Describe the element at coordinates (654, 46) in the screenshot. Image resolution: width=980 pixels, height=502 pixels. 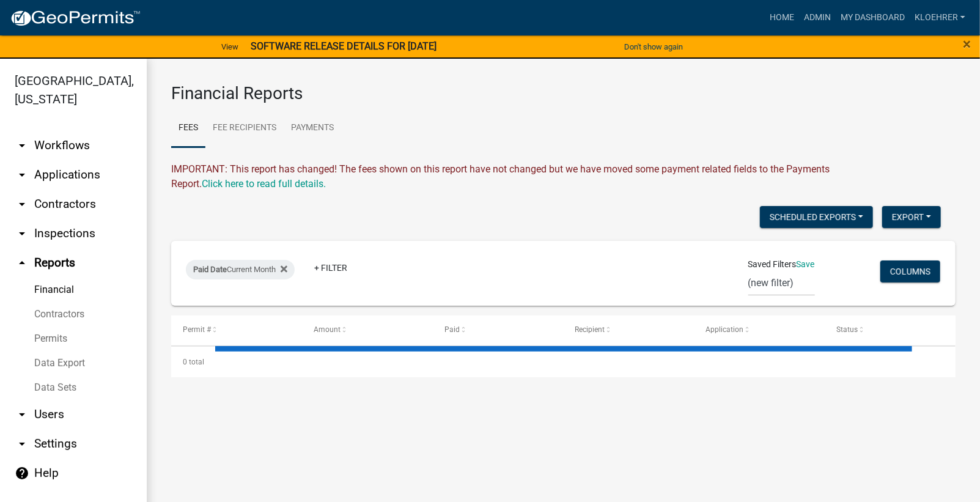
I see `button: Don't show again` at that location.